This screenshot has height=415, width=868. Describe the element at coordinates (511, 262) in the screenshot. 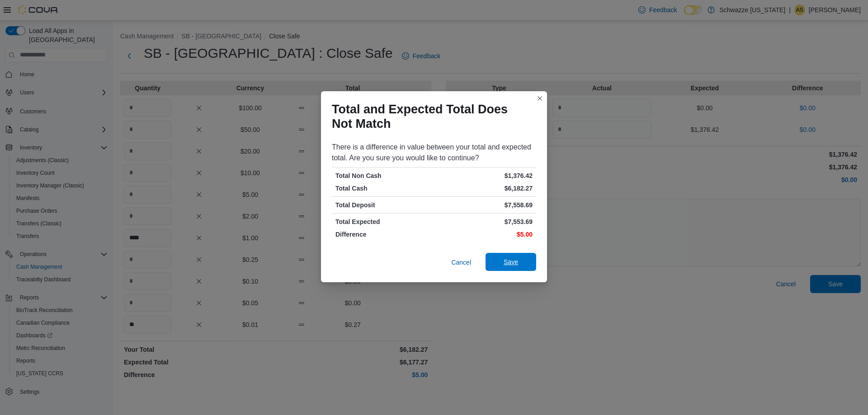

I see `span: Save` at that location.